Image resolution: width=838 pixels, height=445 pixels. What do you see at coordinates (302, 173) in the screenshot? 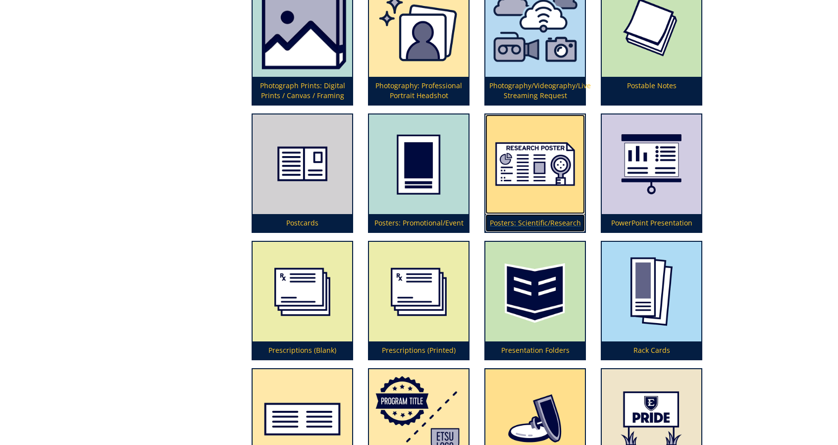
I see `a: Postcards` at bounding box center [302, 173].